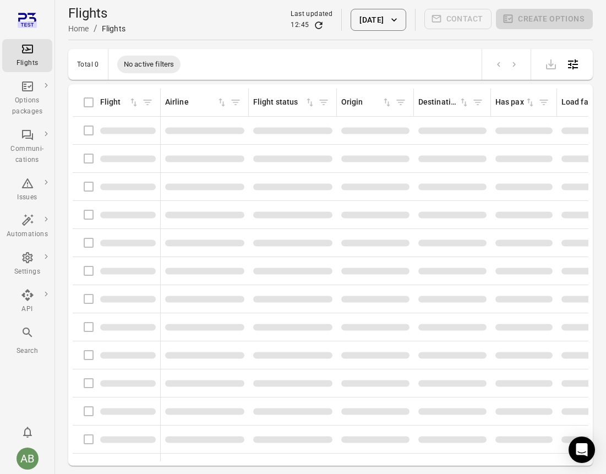 This screenshot has height=474, width=606. What do you see at coordinates (27, 106) in the screenshot?
I see `div: Options packages` at bounding box center [27, 106].